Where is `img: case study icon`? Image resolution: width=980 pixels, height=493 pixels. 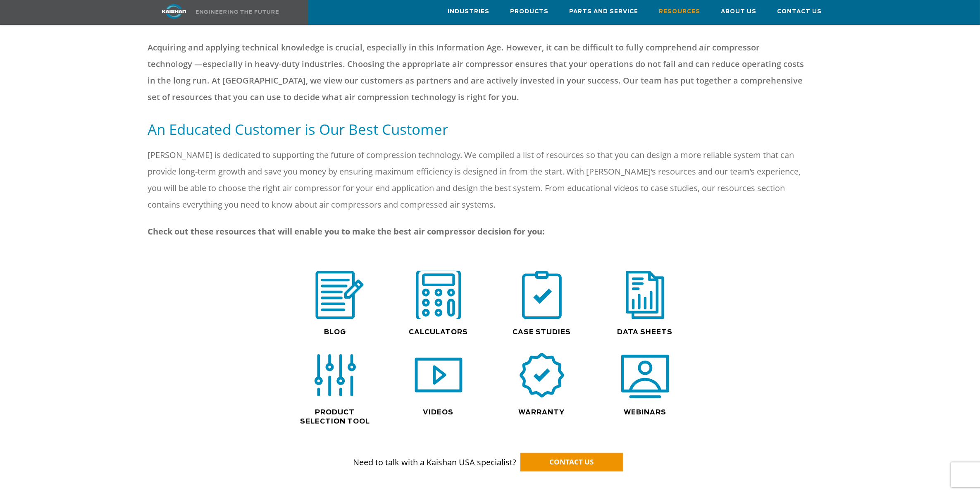
img: case study icon is located at coordinates (542, 295).